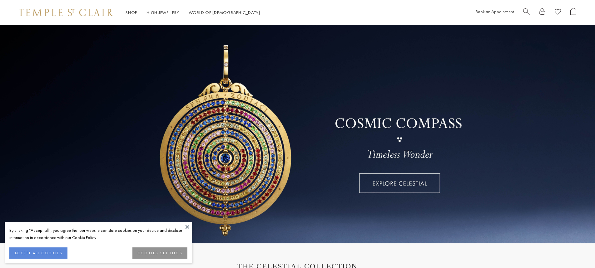 This screenshot has height=268, width=595. What do you see at coordinates (66, 12) in the screenshot?
I see `img: Temple St. Clair` at bounding box center [66, 12].